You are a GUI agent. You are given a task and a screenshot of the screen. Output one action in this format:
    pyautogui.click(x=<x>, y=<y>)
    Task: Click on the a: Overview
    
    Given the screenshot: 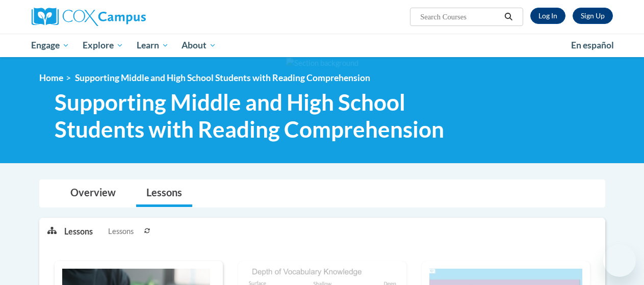 What is the action you would take?
    pyautogui.click(x=93, y=193)
    